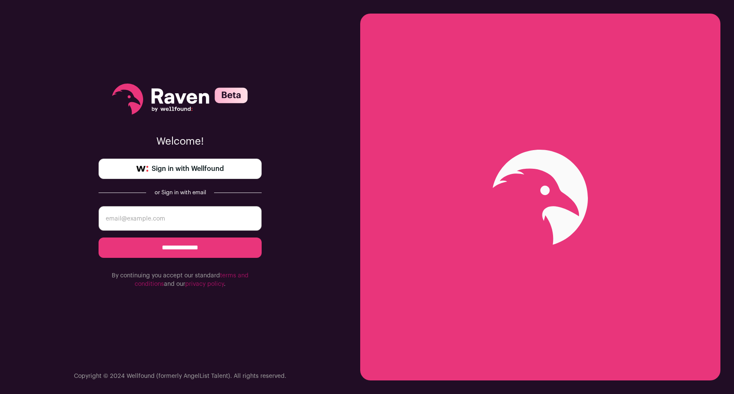 This screenshot has height=394, width=734. I want to click on a: Sign in with Wellfound, so click(180, 169).